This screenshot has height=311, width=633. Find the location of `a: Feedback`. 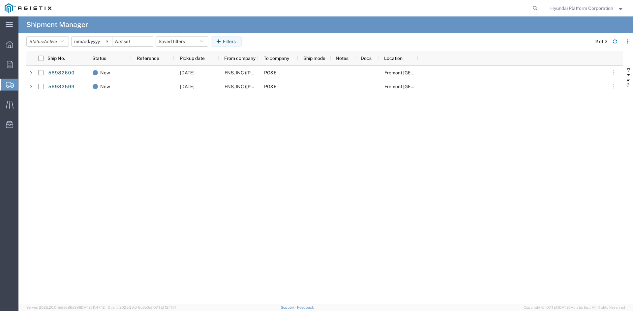

a: Feedback is located at coordinates (305, 308).